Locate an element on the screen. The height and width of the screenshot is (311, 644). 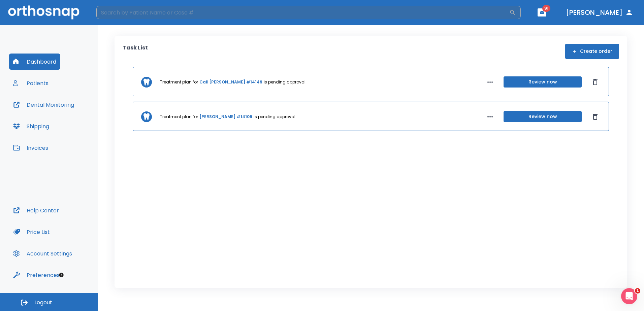
span: 1 is located at coordinates (638, 291).